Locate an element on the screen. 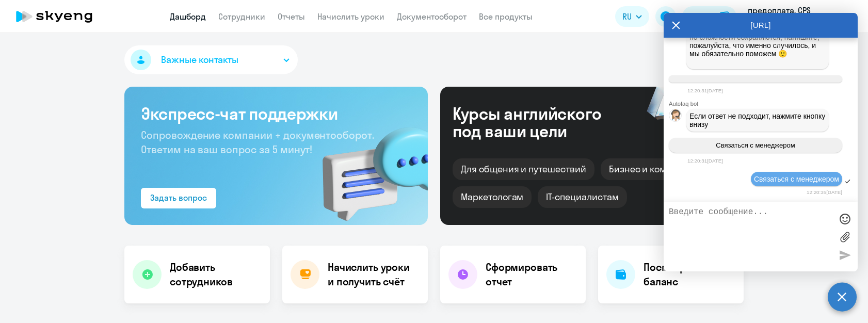 The height and width of the screenshot is (323, 868). h3: Экспресс-чат поддержки is located at coordinates (276, 114).